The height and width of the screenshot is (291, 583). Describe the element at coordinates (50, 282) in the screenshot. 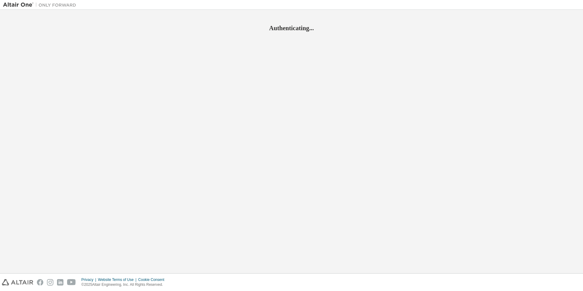

I see `img: instagram.svg` at that location.